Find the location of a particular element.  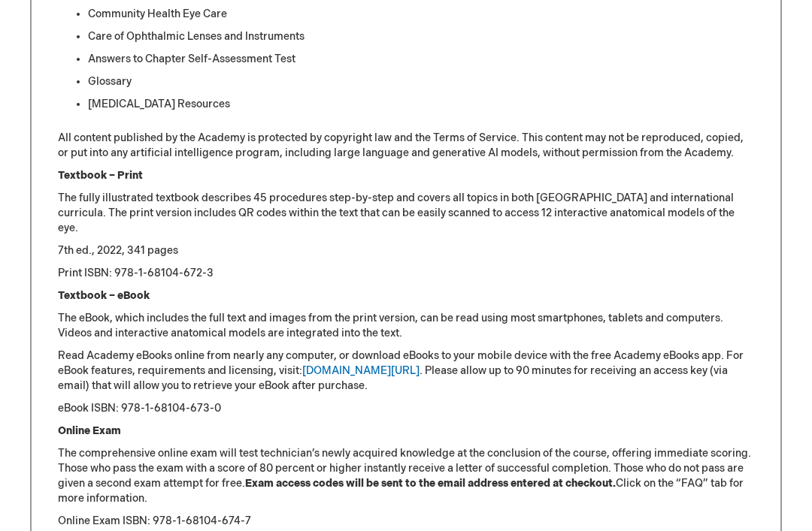

strong: Textbook – Print is located at coordinates (100, 175).